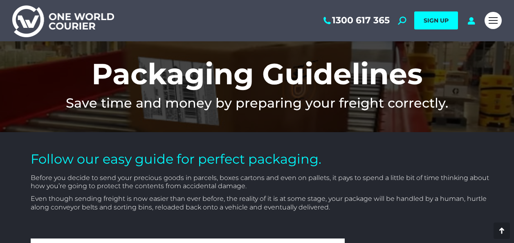 The width and height of the screenshot is (514, 243). What do you see at coordinates (261, 183) in the screenshot?
I see `p: Before you decide to send your precious goods in parcels, boxes cartons and even on pallets, it p...` at bounding box center [261, 183].